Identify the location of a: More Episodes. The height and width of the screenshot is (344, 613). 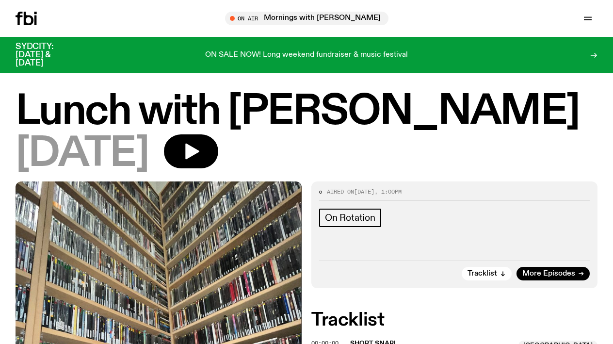
(553, 274).